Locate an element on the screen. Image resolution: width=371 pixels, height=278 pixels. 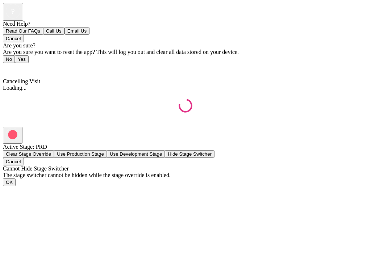
button: Read Our FAQs is located at coordinates (23, 31).